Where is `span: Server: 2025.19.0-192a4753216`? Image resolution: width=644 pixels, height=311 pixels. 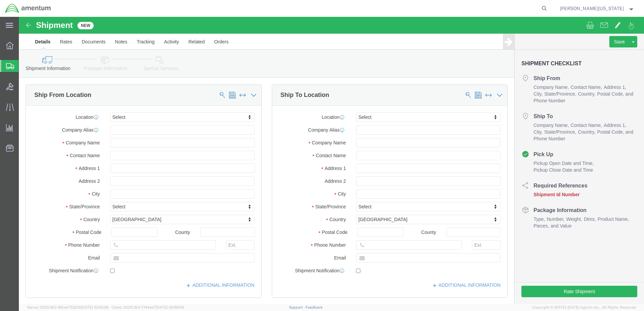
span: Server: 2025.19.0-192a4753216 is located at coordinates (68, 307).